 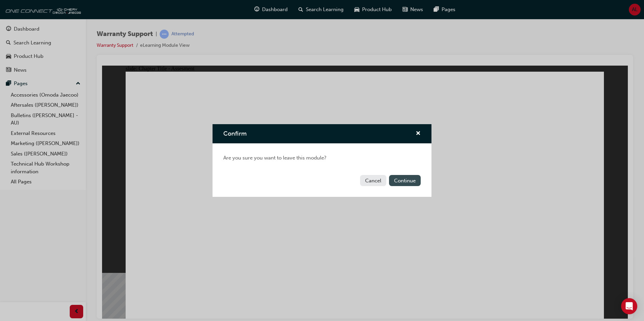 I want to click on div: Are you sure you want to leave this module?, so click(x=322, y=158).